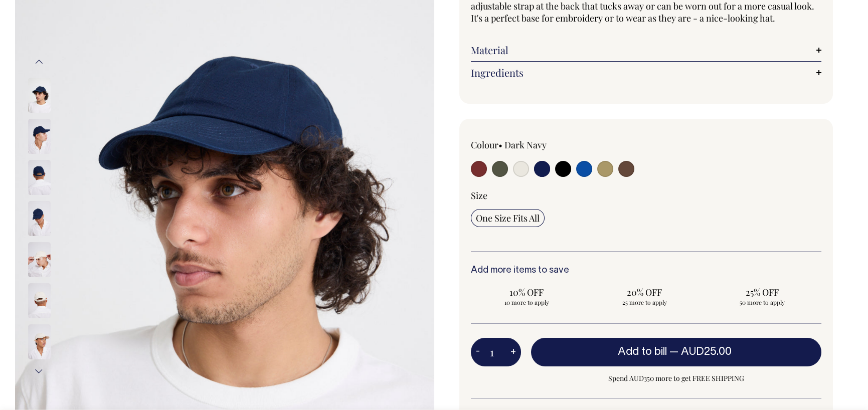 This screenshot has height=410, width=868. I want to click on a: Material, so click(646, 50).